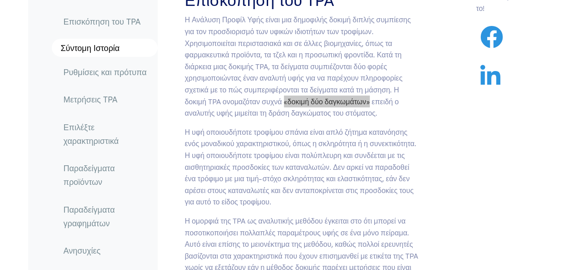 The image size is (574, 270). What do you see at coordinates (105, 71) in the screenshot?
I see `font: Ρυθμίσεις και πρότυπα` at bounding box center [105, 71].